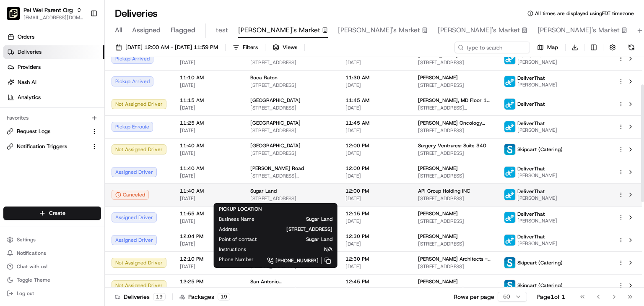  Describe the element at coordinates (15, 151) in the screenshot. I see `img: Masood Aslam` at that location.